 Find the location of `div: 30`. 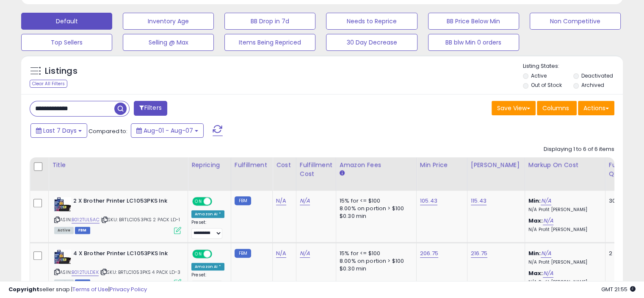

div: 30 is located at coordinates (622, 201).